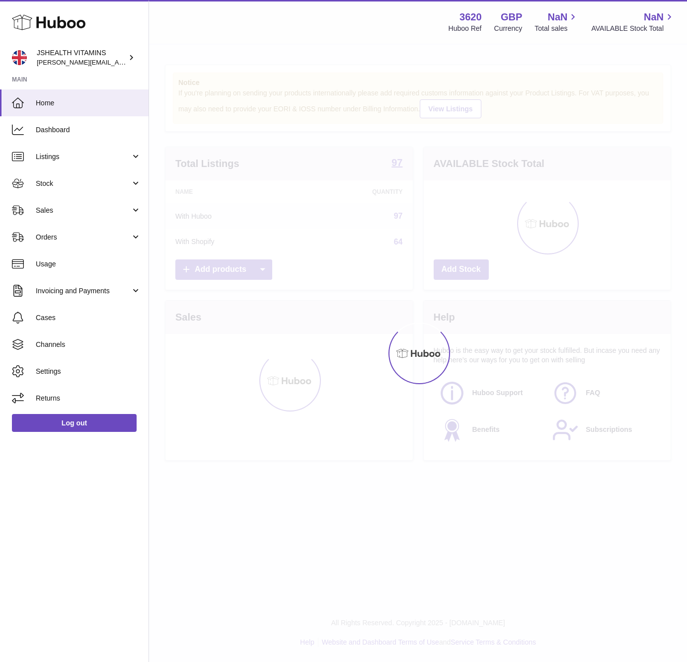 The height and width of the screenshot is (662, 687). Describe the element at coordinates (88, 398) in the screenshot. I see `span: Returns` at that location.